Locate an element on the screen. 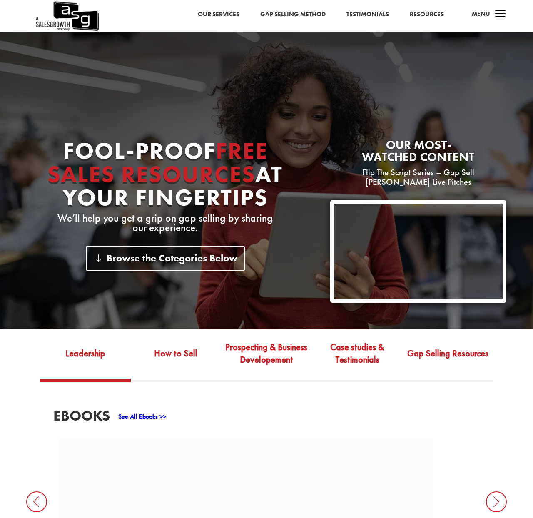  h2: Our most-watched content is located at coordinates (418, 153).